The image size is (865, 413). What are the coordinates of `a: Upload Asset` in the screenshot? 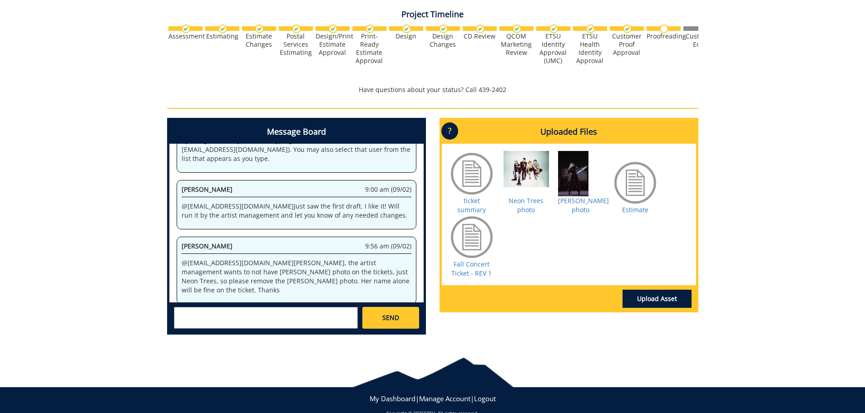 It's located at (657, 299).